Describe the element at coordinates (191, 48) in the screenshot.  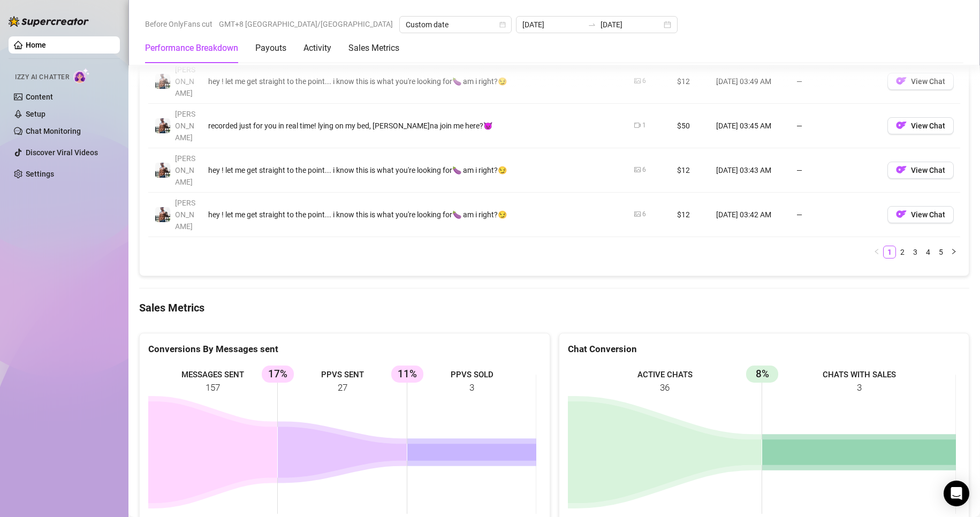
I see `div: Performance Breakdown` at that location.